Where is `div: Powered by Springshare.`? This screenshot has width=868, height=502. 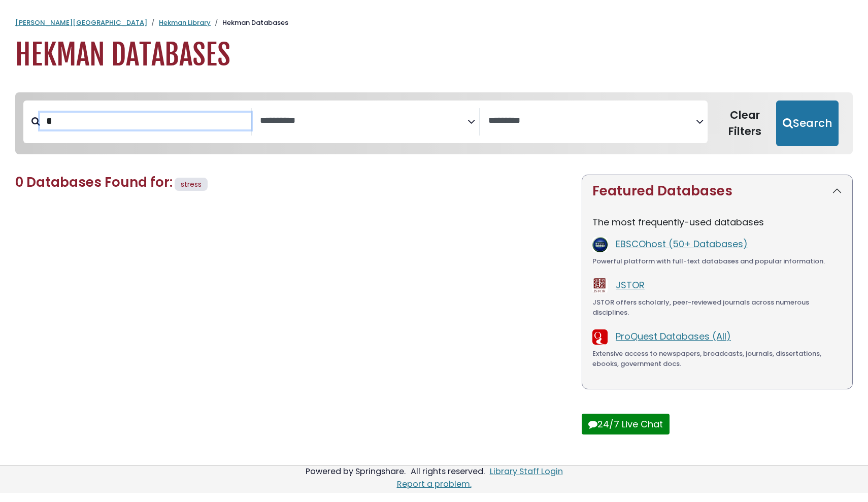 div: Powered by Springshare. is located at coordinates (355, 471).